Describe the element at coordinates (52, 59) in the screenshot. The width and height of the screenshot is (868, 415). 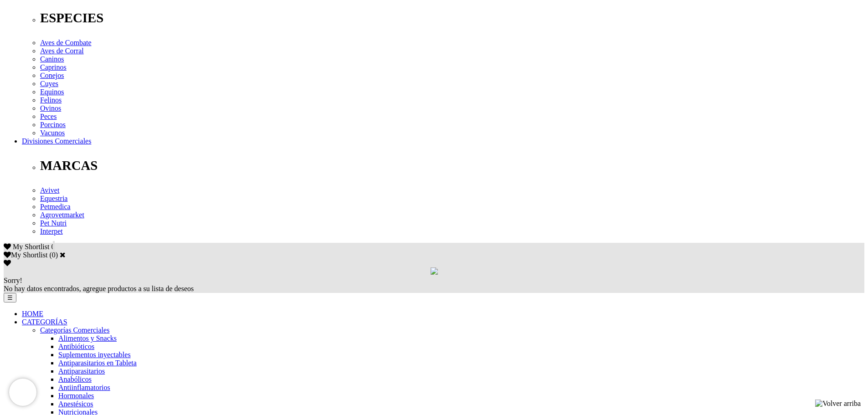
I see `span: Caninos` at that location.